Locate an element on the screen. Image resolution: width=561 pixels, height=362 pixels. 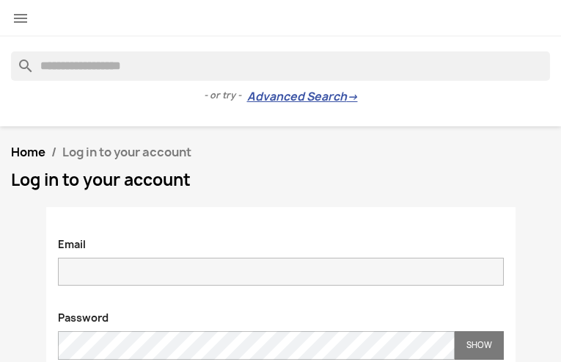
h1: Log in to your account is located at coordinates (280, 180).